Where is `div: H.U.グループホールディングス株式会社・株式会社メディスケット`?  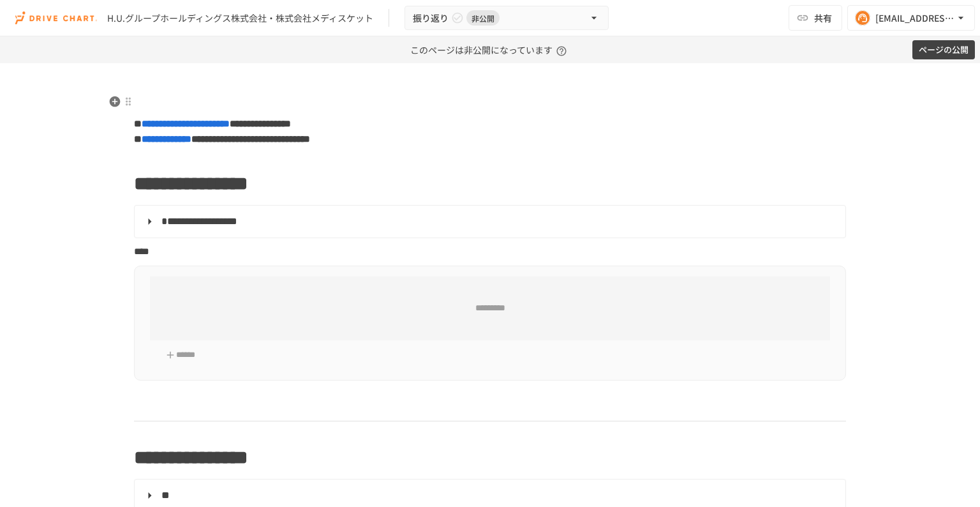 div: H.U.グループホールディングス株式会社・株式会社メディスケット is located at coordinates (240, 18).